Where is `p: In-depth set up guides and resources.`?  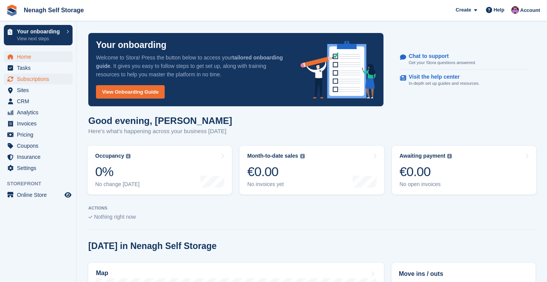 p: In-depth set up guides and resources. is located at coordinates (444, 83).